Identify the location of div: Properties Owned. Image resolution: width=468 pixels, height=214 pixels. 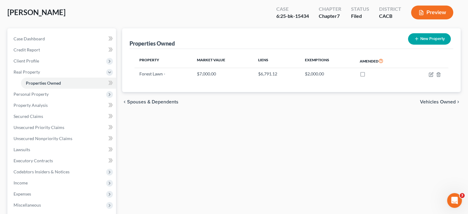
(152, 43).